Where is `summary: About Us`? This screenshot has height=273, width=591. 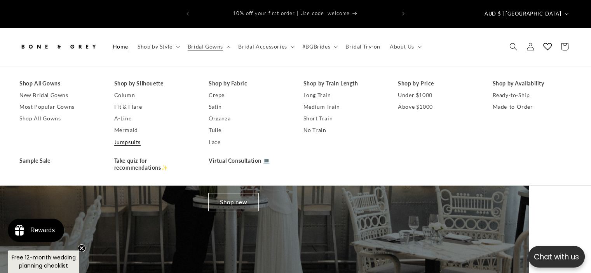 summary: About Us is located at coordinates (405, 47).